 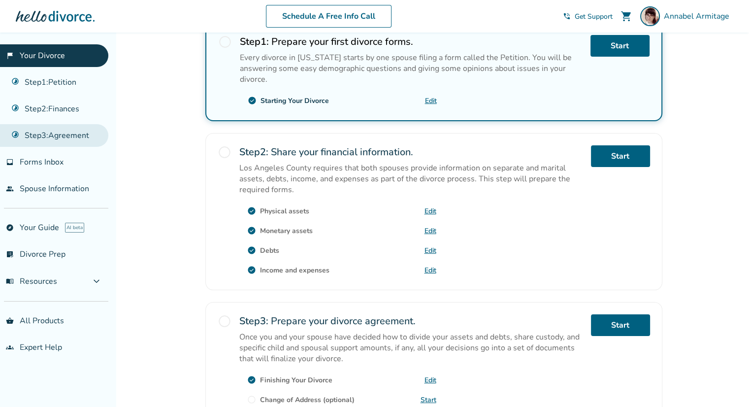 What do you see at coordinates (253, 152) in the screenshot?
I see `strong: Step 2 :` at bounding box center [253, 152].